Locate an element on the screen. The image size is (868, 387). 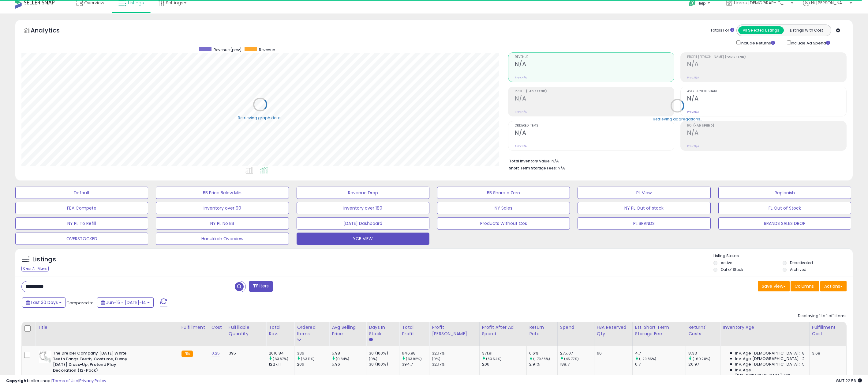
button: PL View is located at coordinates (644, 193).